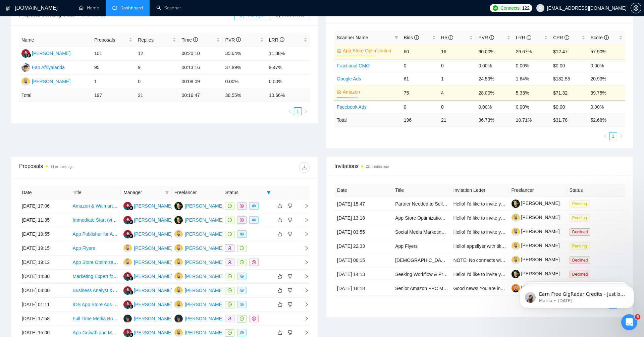 The width and height of the screenshot is (644, 337). I want to click on a: Amazon & Walmart Marketplace Specialist, so click(117, 206).